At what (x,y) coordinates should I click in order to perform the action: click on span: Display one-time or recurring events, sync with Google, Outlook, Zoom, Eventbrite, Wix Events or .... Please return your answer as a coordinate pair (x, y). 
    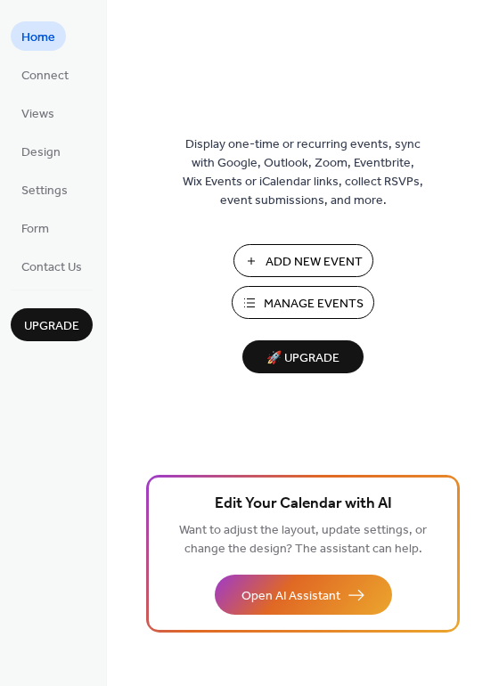
    Looking at the image, I should click on (303, 173).